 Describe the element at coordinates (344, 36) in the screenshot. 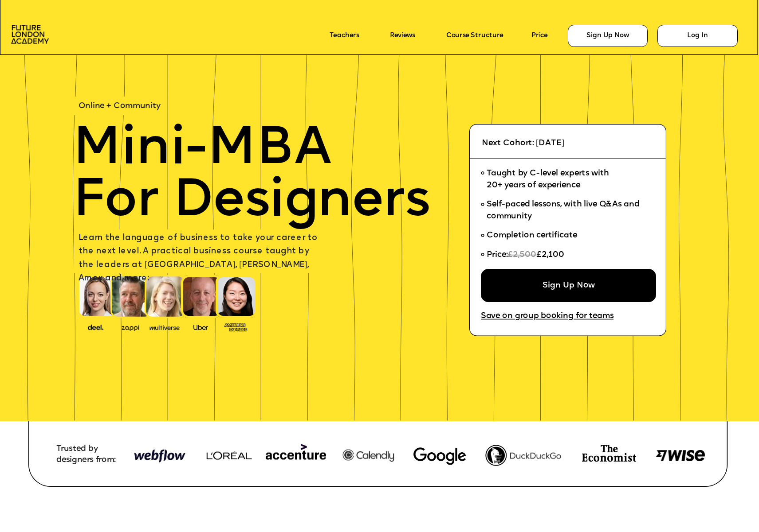

I see `a: Teachers` at that location.